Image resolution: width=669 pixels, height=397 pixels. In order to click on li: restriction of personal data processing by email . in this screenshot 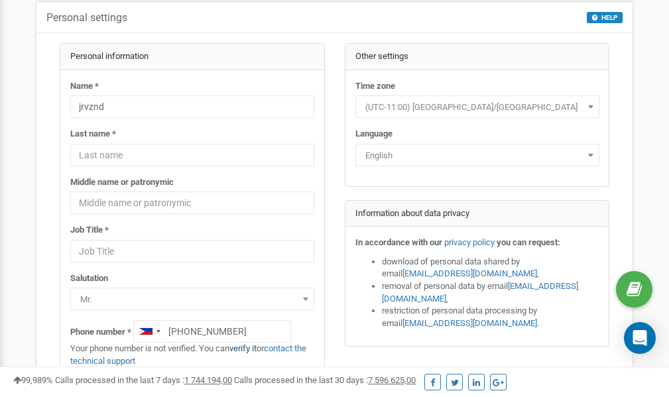, I will do `click(491, 317)`.